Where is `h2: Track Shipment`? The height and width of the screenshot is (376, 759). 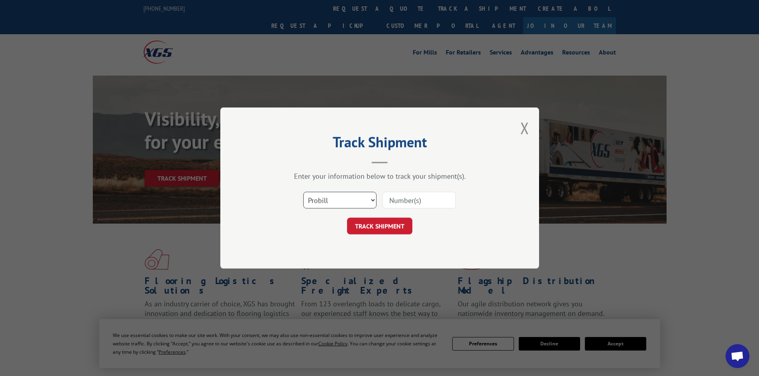 h2: Track Shipment is located at coordinates (379, 144).